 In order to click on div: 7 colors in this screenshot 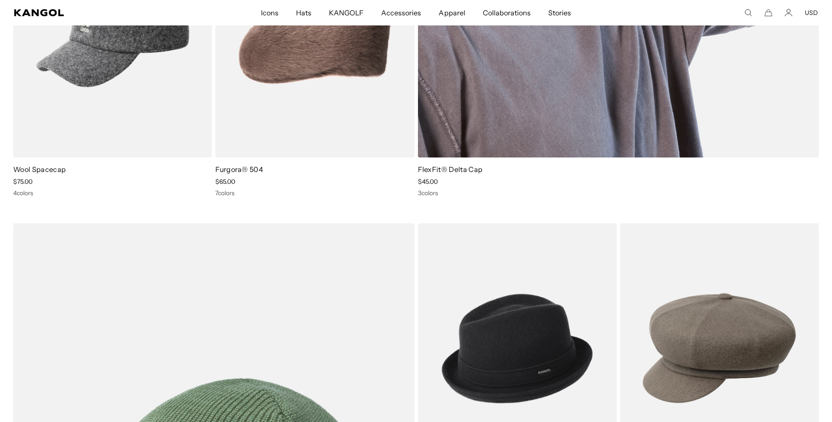, I will do `click(314, 193)`.